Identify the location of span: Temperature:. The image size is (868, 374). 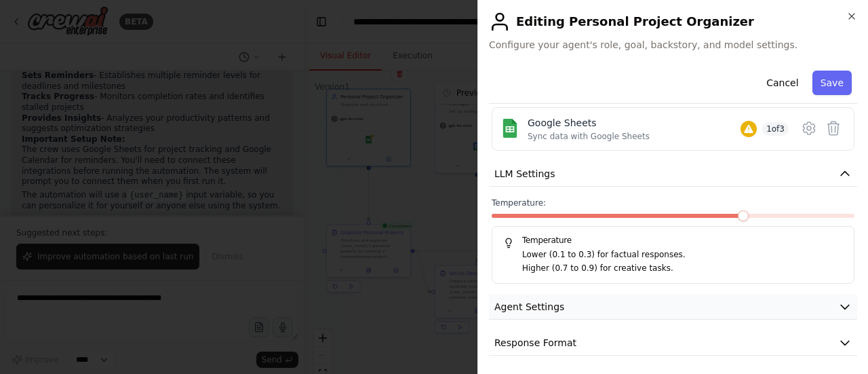
(519, 203).